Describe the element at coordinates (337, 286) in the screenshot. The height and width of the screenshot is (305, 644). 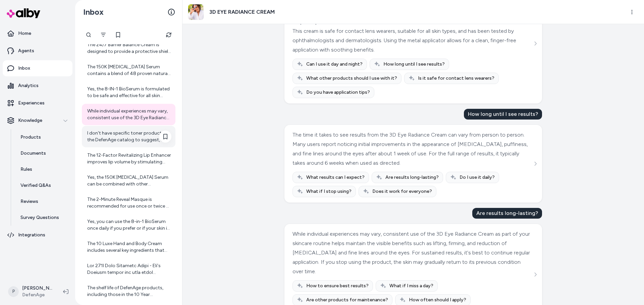
I see `span: How to ensure best results?` at that location.